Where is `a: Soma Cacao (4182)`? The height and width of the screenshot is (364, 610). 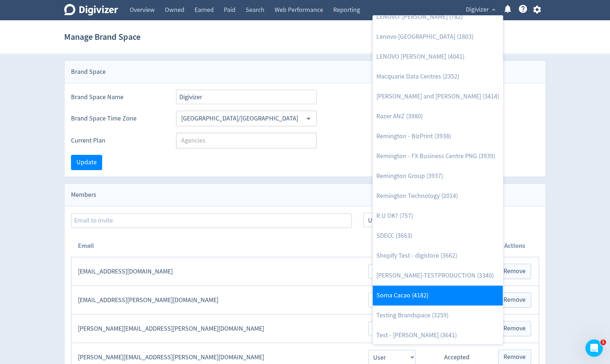
a: Soma Cacao (4182) is located at coordinates (437, 296).